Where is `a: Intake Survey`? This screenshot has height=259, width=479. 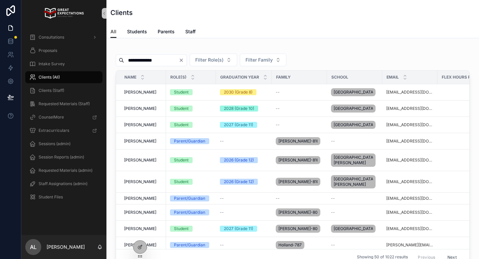 a: Intake Survey is located at coordinates (64, 64).